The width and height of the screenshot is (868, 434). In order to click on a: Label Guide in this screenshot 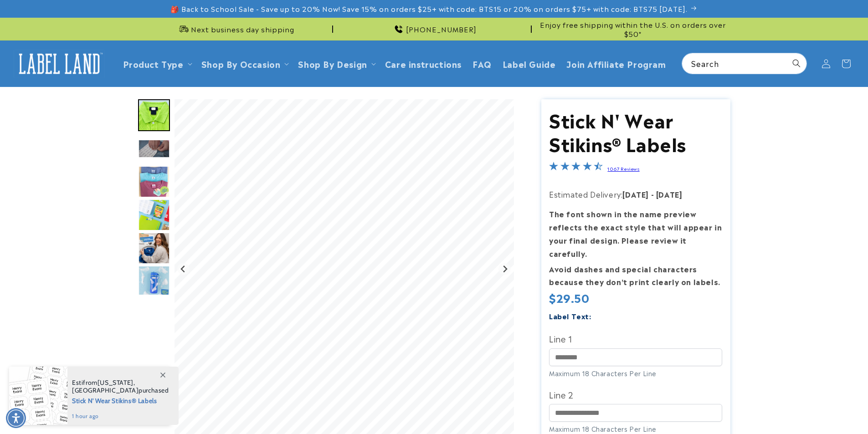, I will do `click(529, 63)`.